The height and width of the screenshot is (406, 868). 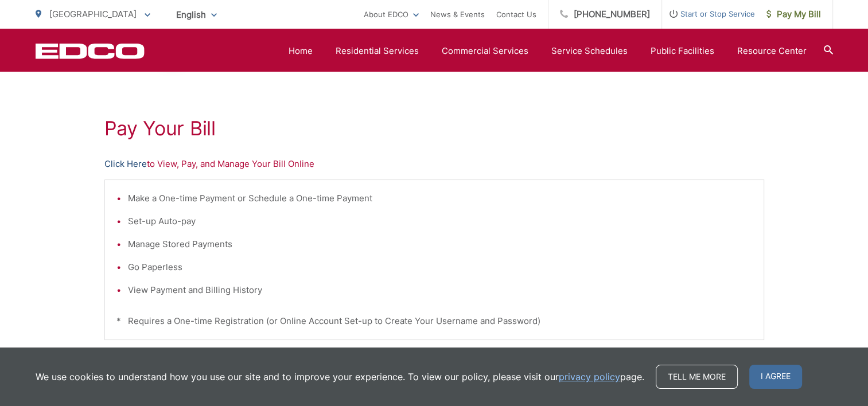 What do you see at coordinates (196, 14) in the screenshot?
I see `span: English` at bounding box center [196, 14].